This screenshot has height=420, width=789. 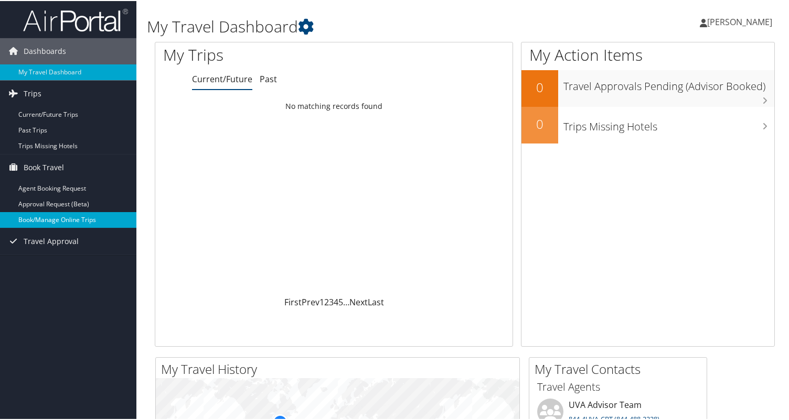 I want to click on span: Travel Approval, so click(x=51, y=241).